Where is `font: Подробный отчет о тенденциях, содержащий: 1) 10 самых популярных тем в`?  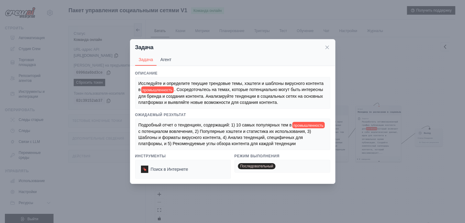 font: Подробный отчет о тенденциях, содержащий: 1) 10 самых популярных тем в is located at coordinates (215, 125).